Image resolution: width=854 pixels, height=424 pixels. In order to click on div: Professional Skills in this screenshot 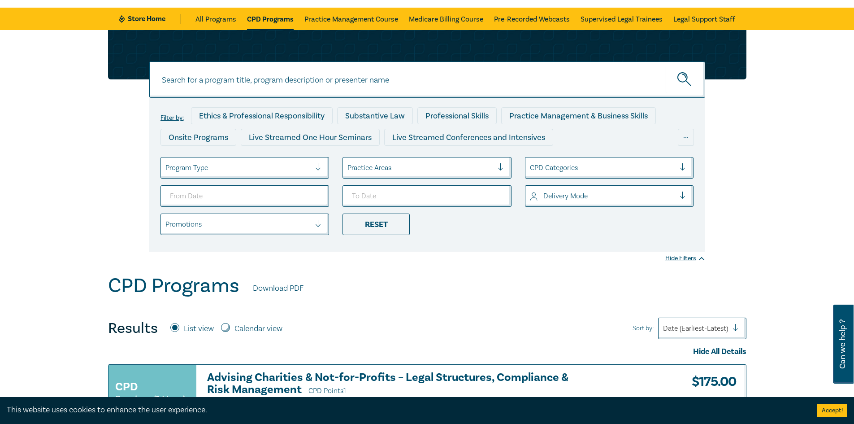, I will do `click(457, 116)`.